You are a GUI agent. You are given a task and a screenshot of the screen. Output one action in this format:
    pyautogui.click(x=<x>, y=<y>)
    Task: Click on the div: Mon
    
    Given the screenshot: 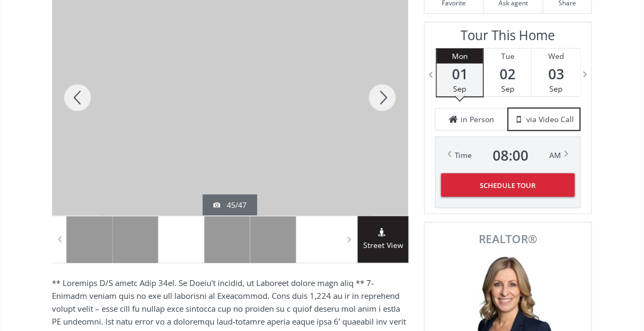 What is the action you would take?
    pyautogui.click(x=460, y=56)
    